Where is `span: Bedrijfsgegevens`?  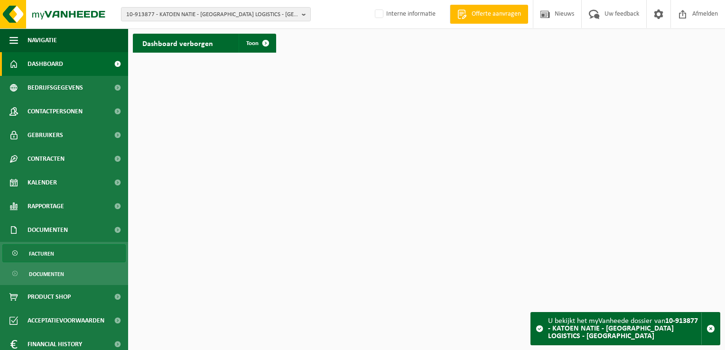 span: Bedrijfsgegevens is located at coordinates (55, 88).